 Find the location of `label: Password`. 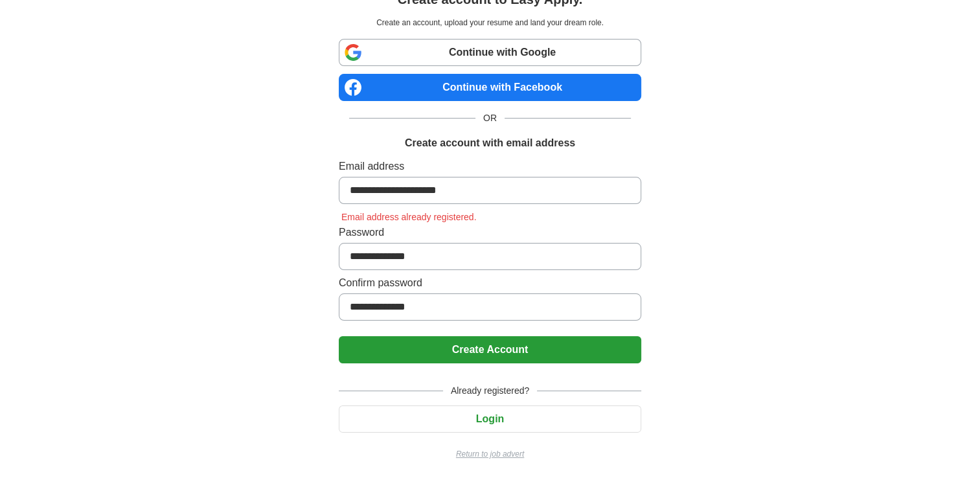

label: Password is located at coordinates (489, 233).